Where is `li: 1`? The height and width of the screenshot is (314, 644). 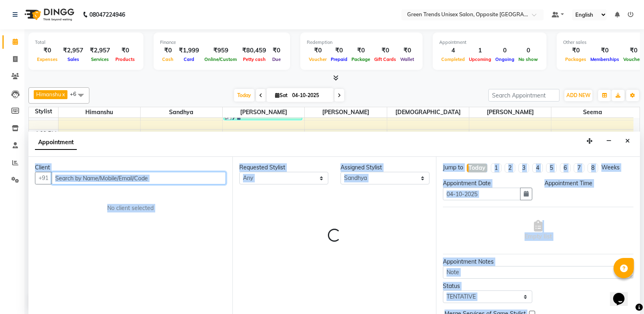 li: 1 is located at coordinates (496, 168).